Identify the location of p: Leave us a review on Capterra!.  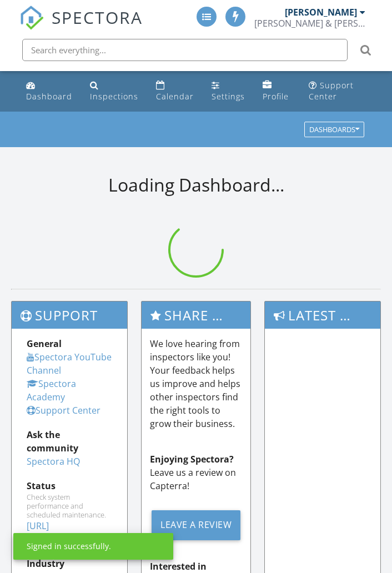
(196, 473).